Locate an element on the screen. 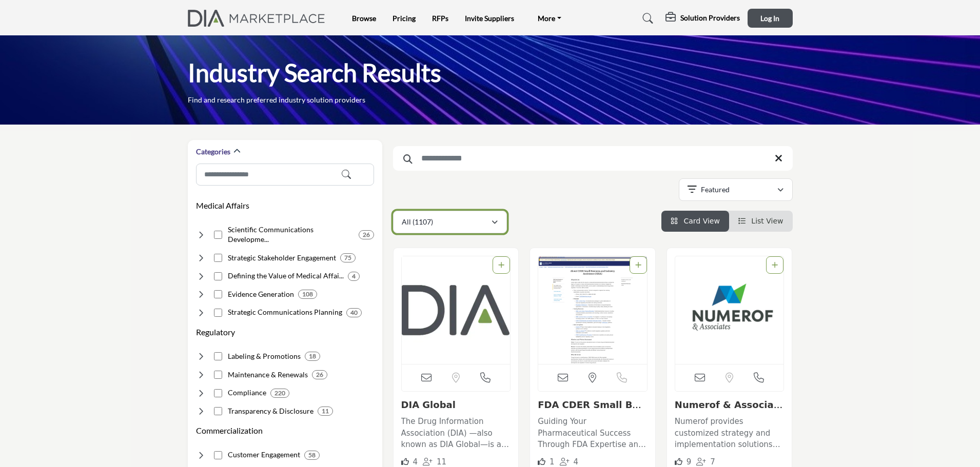 This screenshot has height=467, width=980. img: DIA Global is located at coordinates (456, 310).